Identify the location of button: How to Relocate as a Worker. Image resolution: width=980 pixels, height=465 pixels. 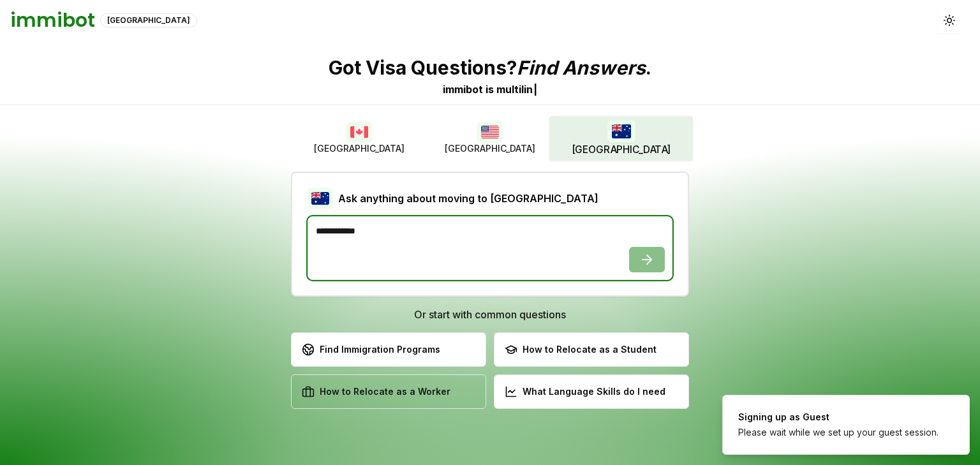
(389, 392).